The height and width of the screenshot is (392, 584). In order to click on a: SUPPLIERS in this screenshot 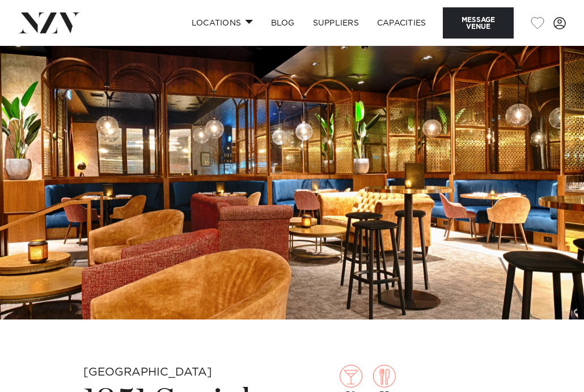, I will do `click(336, 23)`.